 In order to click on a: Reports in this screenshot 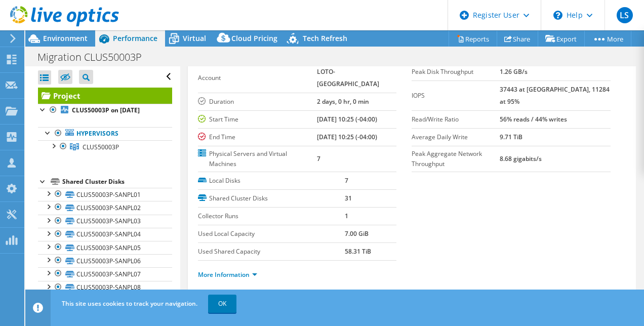, I will do `click(473, 39)`.